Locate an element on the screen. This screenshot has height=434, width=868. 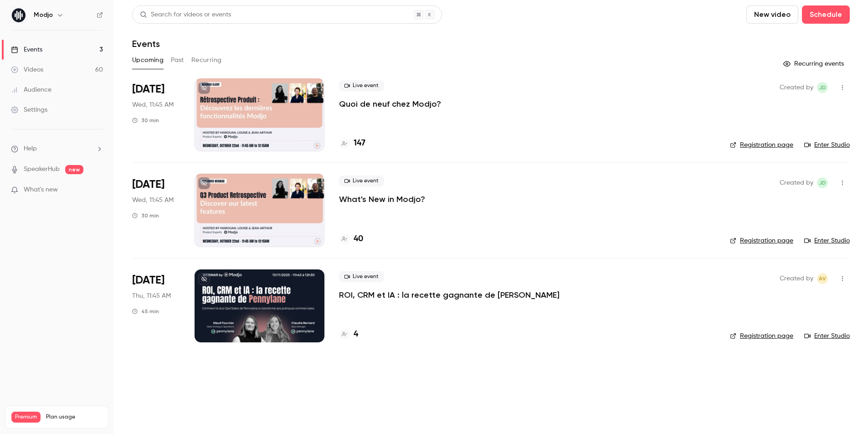
button: Recurring is located at coordinates (207, 60).